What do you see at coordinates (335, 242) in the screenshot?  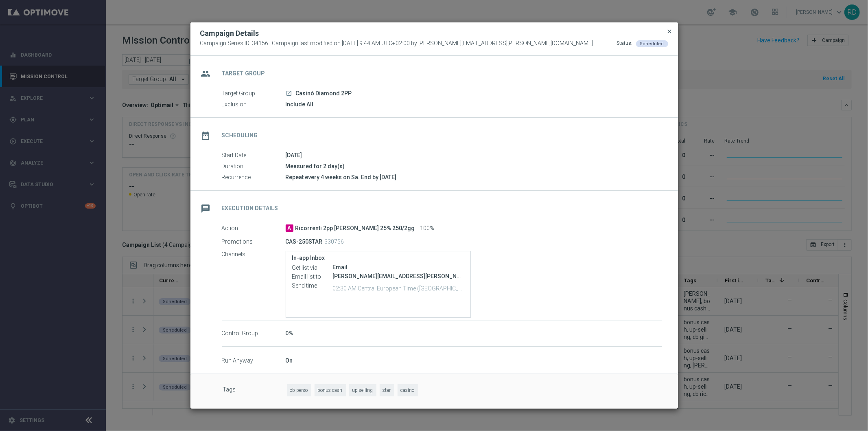 I see `p: 330756` at bounding box center [335, 242].